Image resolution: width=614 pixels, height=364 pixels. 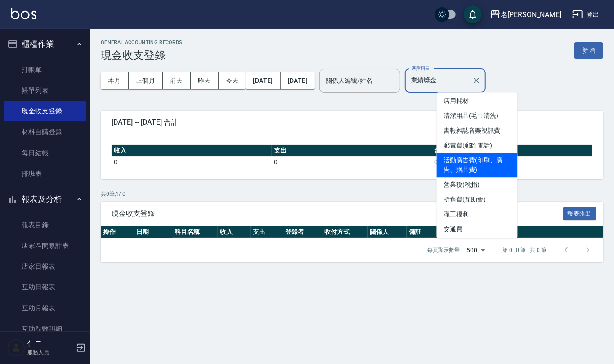 I want to click on a: 店家區間累計表, so click(x=45, y=246).